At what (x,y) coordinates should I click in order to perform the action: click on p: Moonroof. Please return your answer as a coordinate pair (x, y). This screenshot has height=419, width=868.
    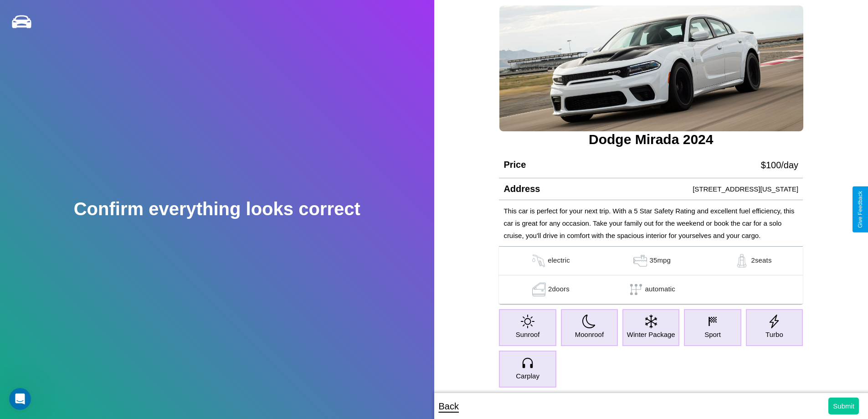
    Looking at the image, I should click on (589, 334).